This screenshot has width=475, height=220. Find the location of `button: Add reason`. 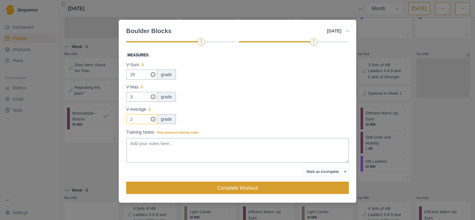

button: Add reason is located at coordinates (345, 172).